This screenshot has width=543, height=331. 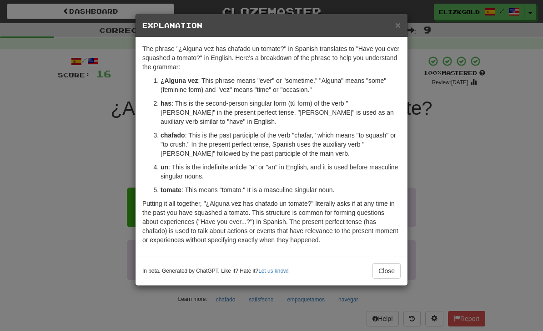 What do you see at coordinates (173, 135) in the screenshot?
I see `strong: chafado` at bounding box center [173, 135].